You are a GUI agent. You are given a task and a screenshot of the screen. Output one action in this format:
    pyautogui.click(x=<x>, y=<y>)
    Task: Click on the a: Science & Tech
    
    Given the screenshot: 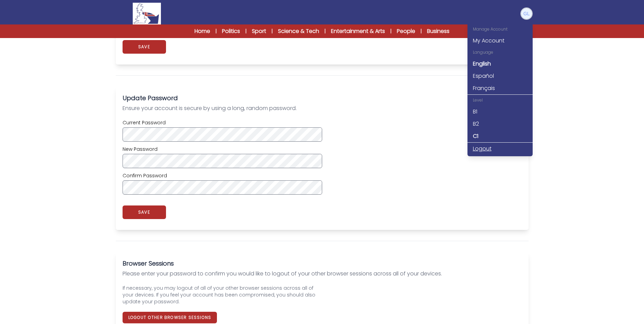 What is the action you would take?
    pyautogui.click(x=298, y=31)
    